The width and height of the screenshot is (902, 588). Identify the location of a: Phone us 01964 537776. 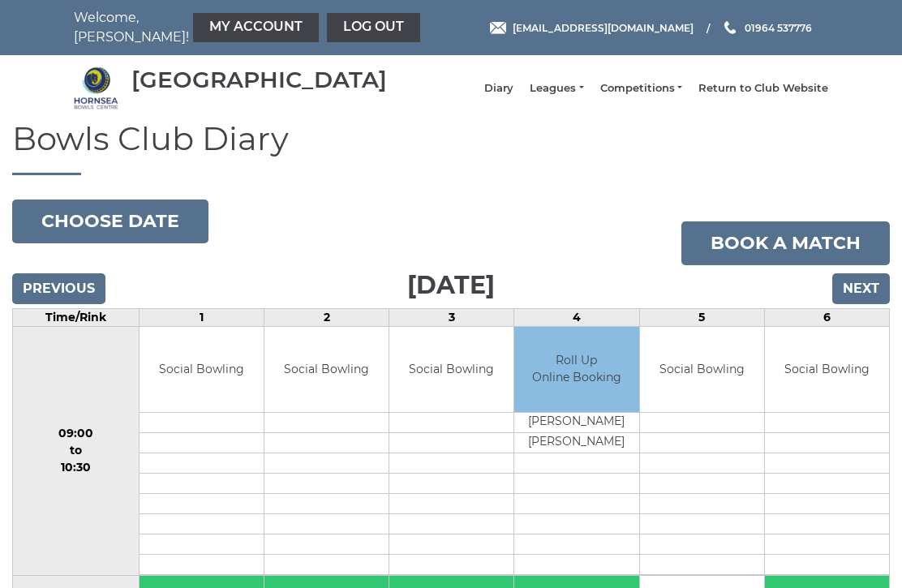
(766, 28).